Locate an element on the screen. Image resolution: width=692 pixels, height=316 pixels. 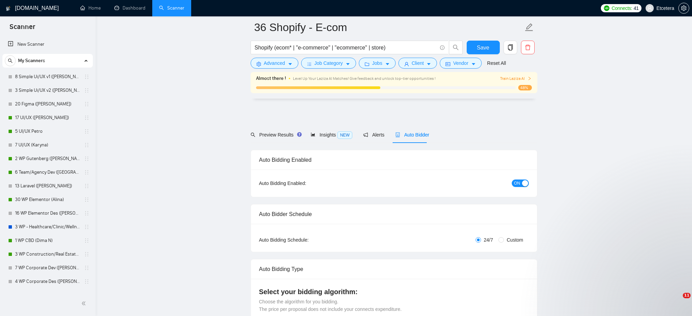
span: Vendor is located at coordinates (460, 63).